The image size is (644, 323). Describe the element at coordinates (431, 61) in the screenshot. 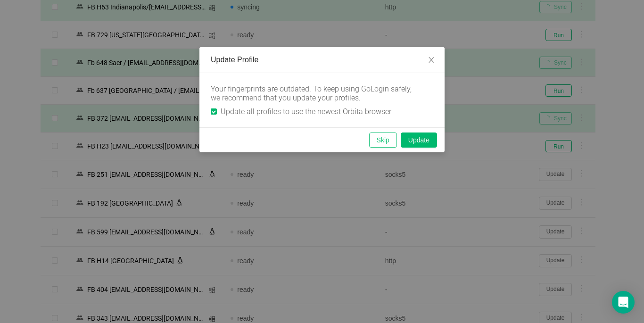

I see `button: Close` at that location.